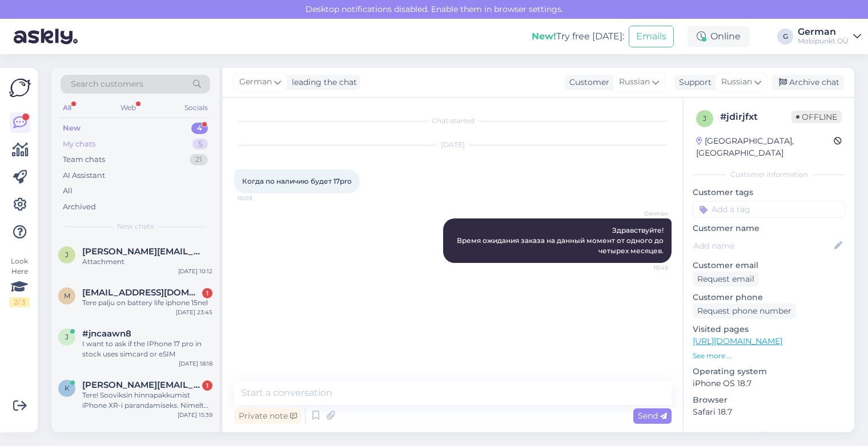 This screenshot has width=868, height=446. I want to click on p: Safari 18.7, so click(769, 412).